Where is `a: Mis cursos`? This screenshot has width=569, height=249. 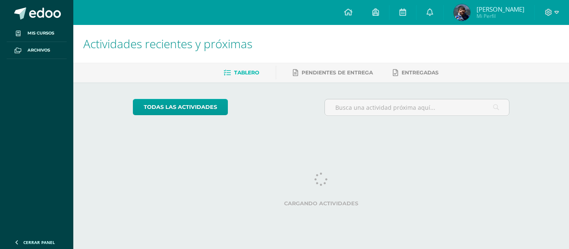
a: Mis cursos is located at coordinates (37, 33).